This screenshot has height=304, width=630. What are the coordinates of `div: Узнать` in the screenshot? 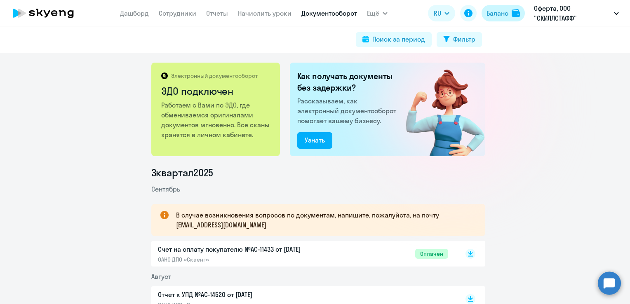 It's located at (315, 140).